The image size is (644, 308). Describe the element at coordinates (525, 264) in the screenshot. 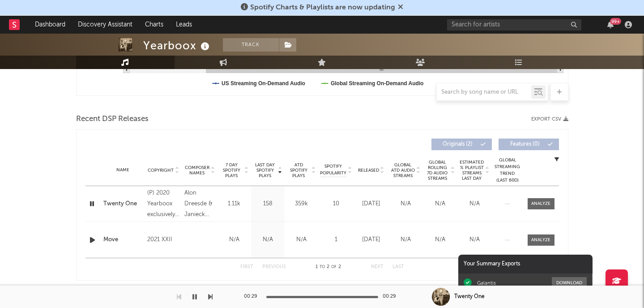

I see `div: Your Summary Exports` at that location.